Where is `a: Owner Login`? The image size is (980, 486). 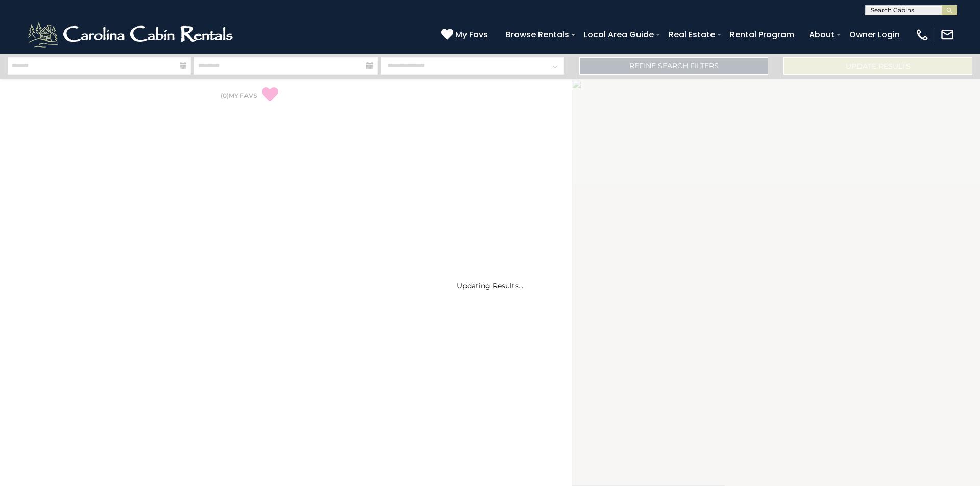 a: Owner Login is located at coordinates (875, 34).